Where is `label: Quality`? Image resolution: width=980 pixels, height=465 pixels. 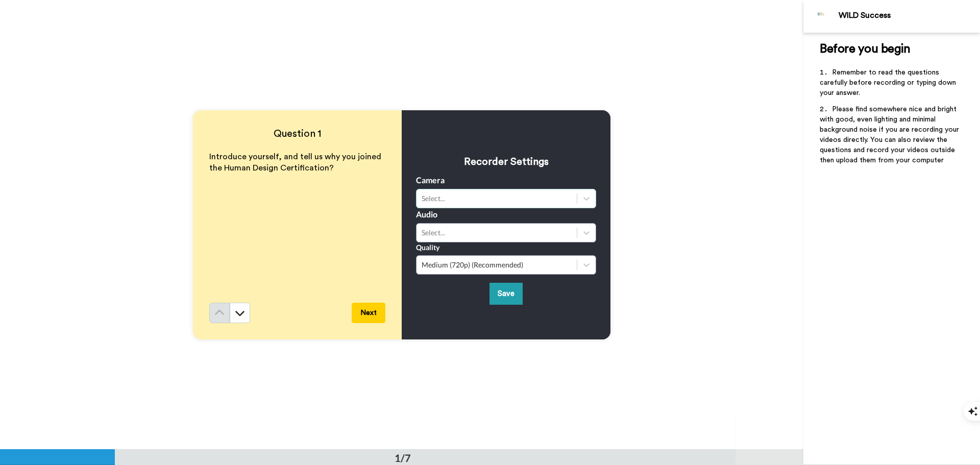 label: Quality is located at coordinates (428, 248).